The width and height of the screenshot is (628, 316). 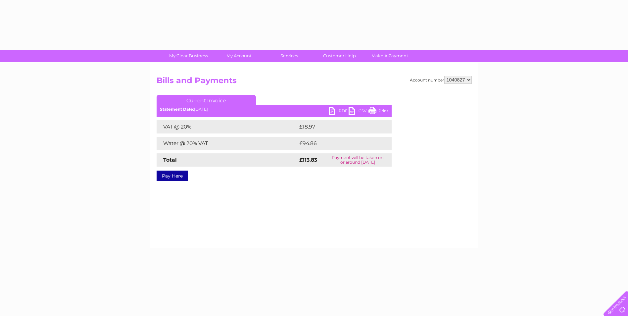 I want to click on a: PDF, so click(x=339, y=112).